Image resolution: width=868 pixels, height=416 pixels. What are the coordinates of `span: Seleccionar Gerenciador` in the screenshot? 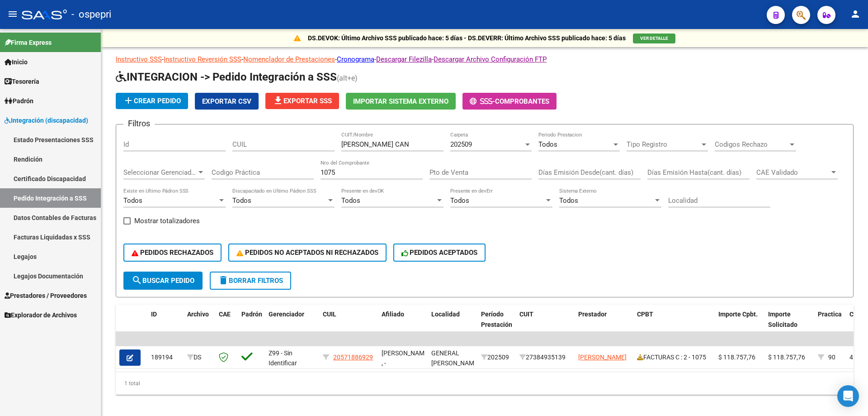 It's located at (160, 172).